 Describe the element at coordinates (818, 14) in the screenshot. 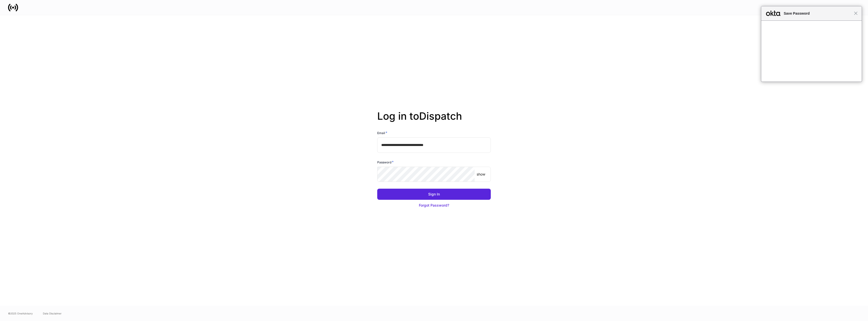

I see `span: Save Password` at that location.